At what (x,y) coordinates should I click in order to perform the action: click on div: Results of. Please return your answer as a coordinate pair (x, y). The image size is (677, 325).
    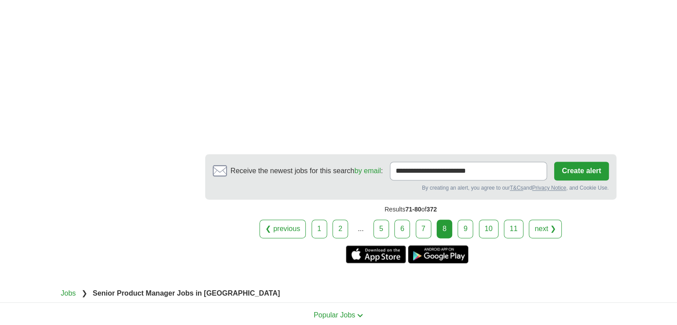
    Looking at the image, I should click on (411, 209).